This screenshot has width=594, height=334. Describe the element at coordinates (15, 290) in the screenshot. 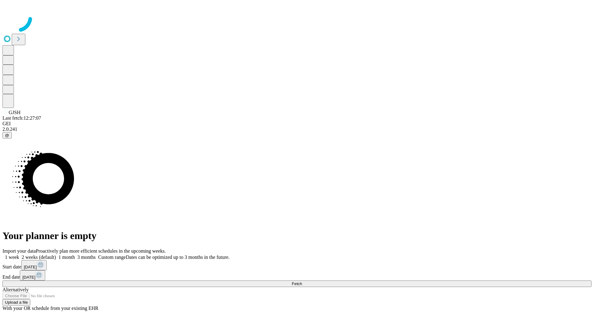

I see `span: Alternatively` at that location.